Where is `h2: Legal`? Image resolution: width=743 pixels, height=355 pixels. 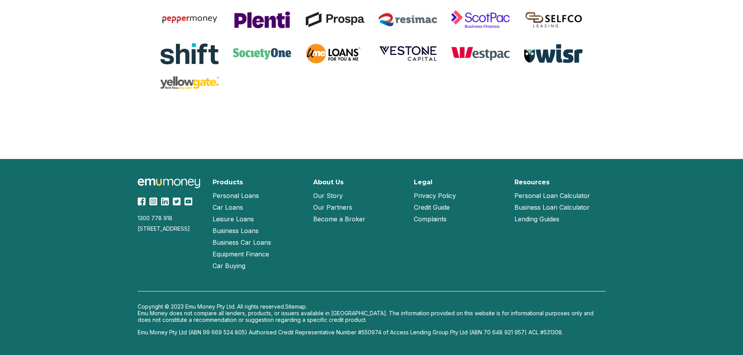
h2: Legal is located at coordinates (423, 182).